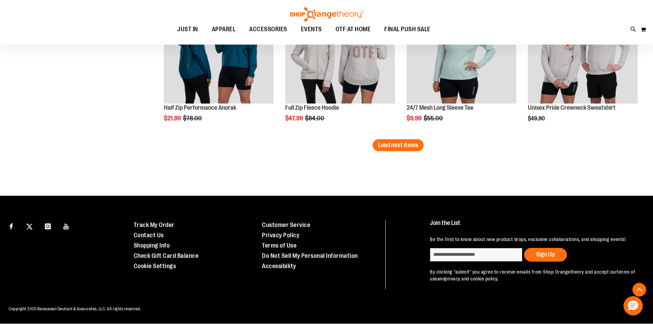 This screenshot has height=324, width=653. What do you see at coordinates (295, 118) in the screenshot?
I see `span: $47.99` at bounding box center [295, 118].